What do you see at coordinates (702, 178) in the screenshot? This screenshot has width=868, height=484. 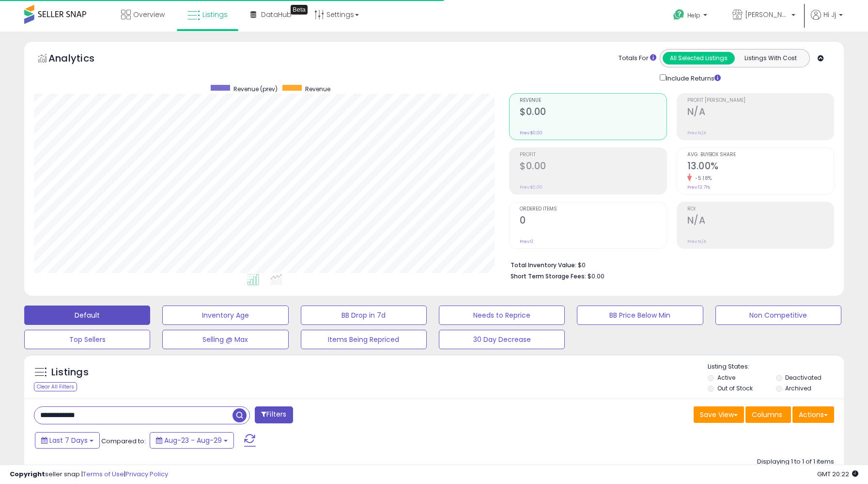 I see `small: -5.18%` at bounding box center [702, 178].